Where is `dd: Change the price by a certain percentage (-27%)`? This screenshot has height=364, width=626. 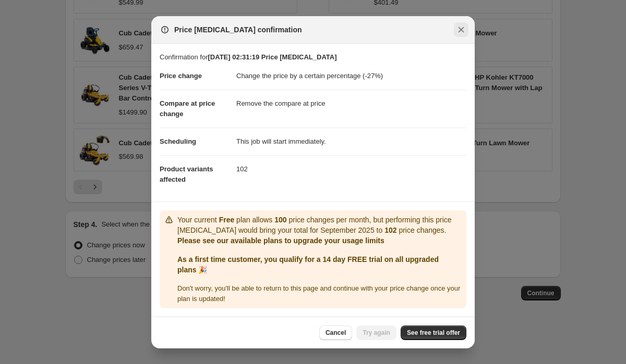 dd: Change the price by a certain percentage (-27%) is located at coordinates (351, 76).